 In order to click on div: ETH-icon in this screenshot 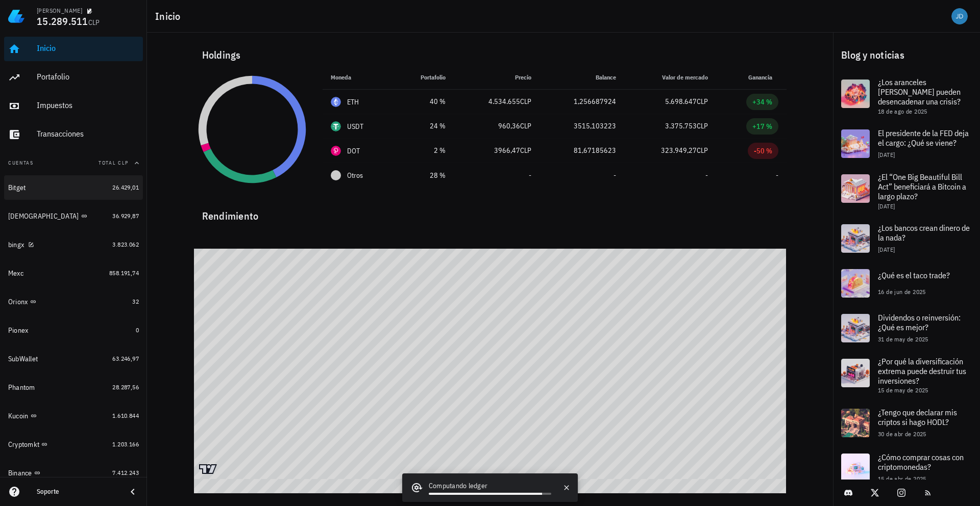, I will do `click(336, 102)`.